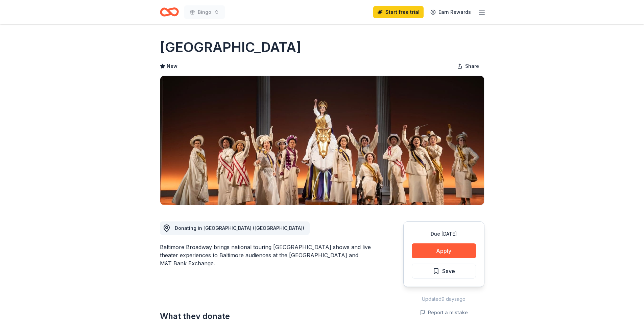  Describe the element at coordinates (204, 12) in the screenshot. I see `span: Bingo` at that location.